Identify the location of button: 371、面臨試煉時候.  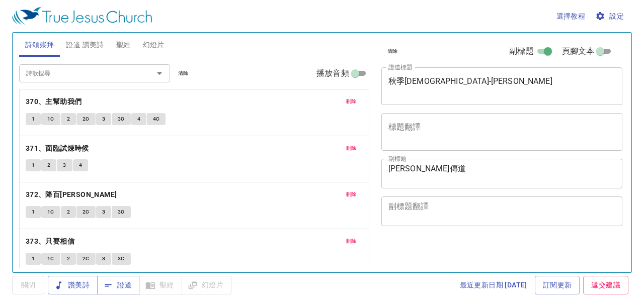
(58, 149).